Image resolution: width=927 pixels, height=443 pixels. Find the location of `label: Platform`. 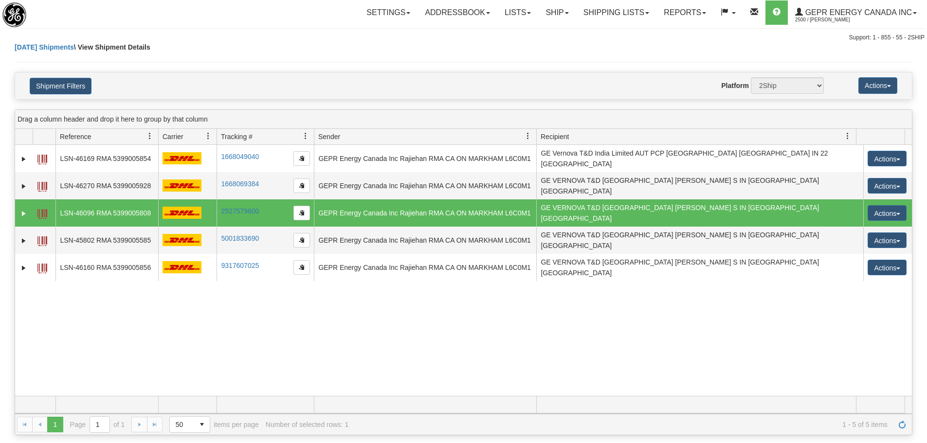

label: Platform is located at coordinates (735, 86).